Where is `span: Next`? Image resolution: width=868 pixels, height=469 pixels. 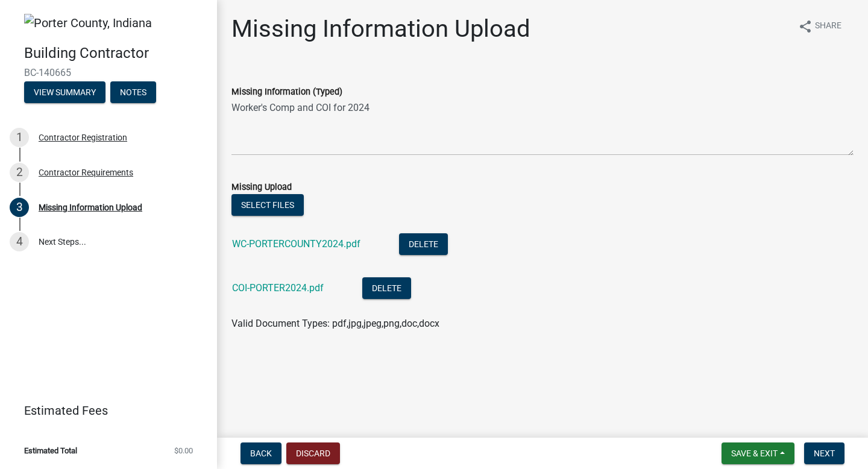 span: Next is located at coordinates (824, 453).